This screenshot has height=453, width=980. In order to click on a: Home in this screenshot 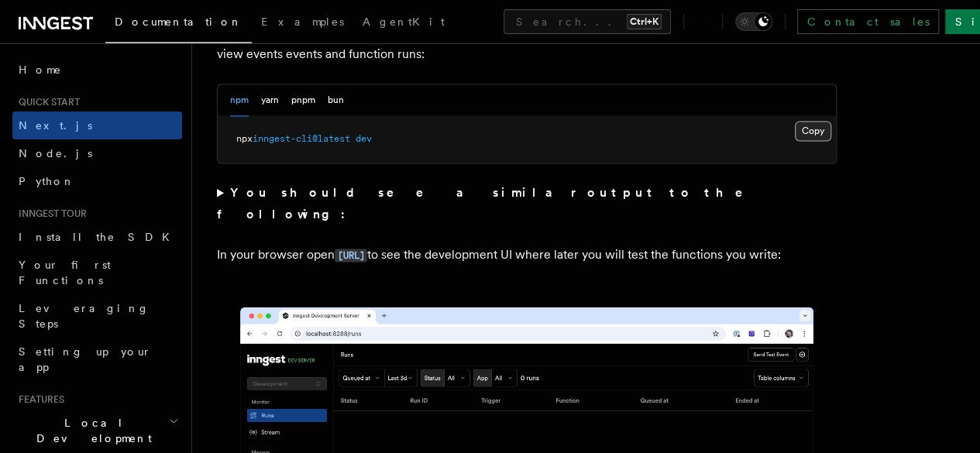, I will do `click(97, 69)`.